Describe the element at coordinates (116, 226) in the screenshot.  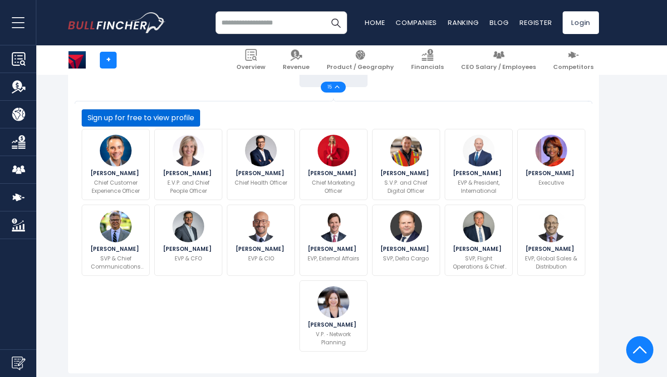
I see `img: Tim Mapes` at that location.